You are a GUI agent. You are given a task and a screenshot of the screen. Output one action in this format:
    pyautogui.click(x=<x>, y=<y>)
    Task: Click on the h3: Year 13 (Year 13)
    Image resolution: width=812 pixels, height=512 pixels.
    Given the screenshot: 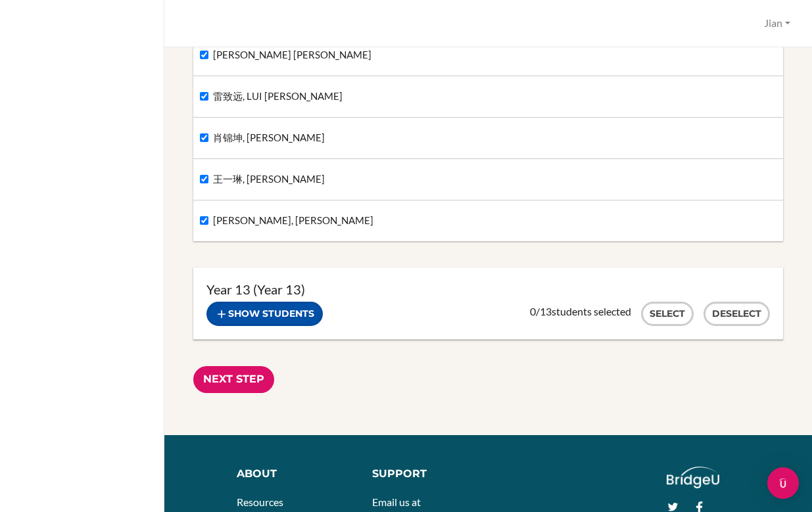 What is the action you would take?
    pyautogui.click(x=487, y=290)
    